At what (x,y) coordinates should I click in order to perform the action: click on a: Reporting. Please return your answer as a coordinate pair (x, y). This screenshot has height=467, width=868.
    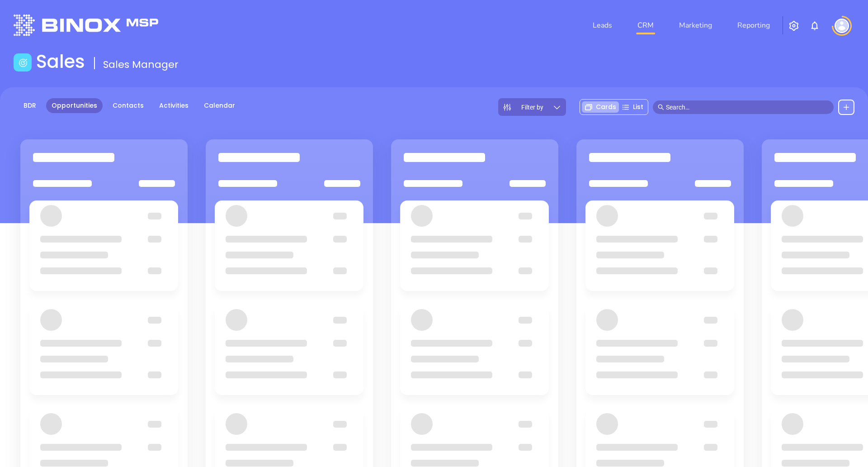
    Looking at the image, I should click on (754, 26).